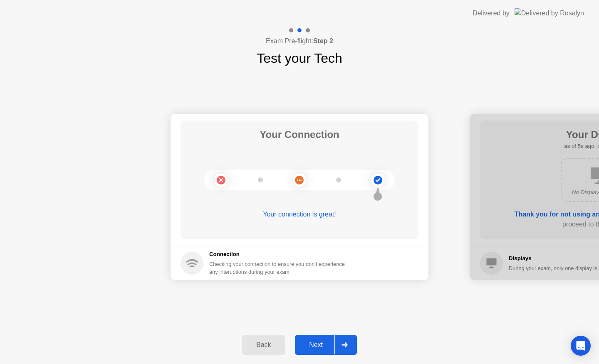  What do you see at coordinates (299, 215) in the screenshot?
I see `div: Your connection is great!` at bounding box center [299, 215].